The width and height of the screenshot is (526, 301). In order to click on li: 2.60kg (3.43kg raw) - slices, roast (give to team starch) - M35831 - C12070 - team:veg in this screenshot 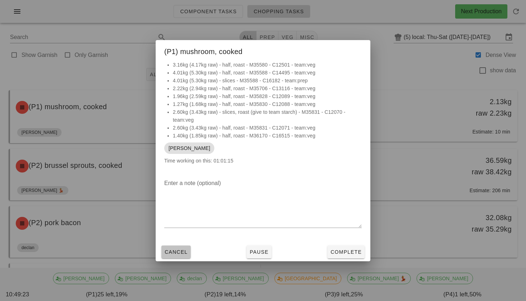, I will do `click(267, 116)`.